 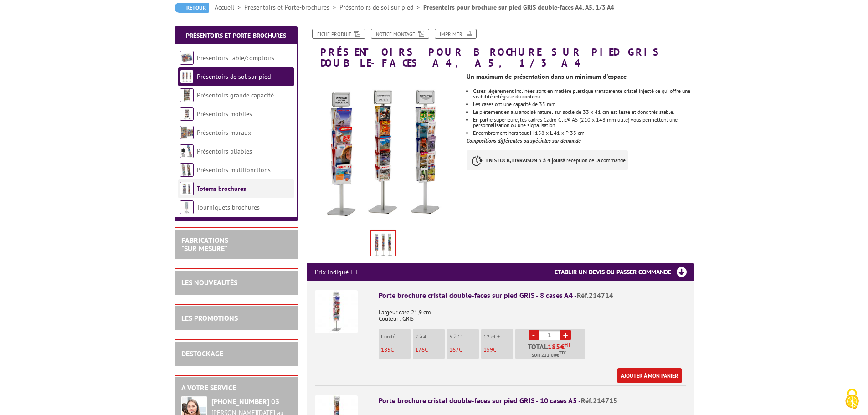 I want to click on img: Présentoirs mobiles, so click(x=187, y=114).